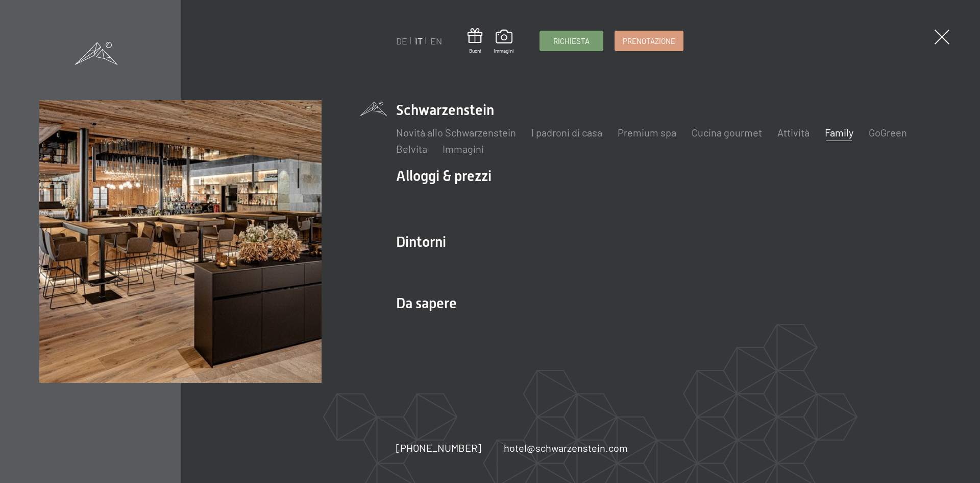 The height and width of the screenshot is (483, 980). What do you see at coordinates (419, 41) in the screenshot?
I see `a: IT` at bounding box center [419, 41].